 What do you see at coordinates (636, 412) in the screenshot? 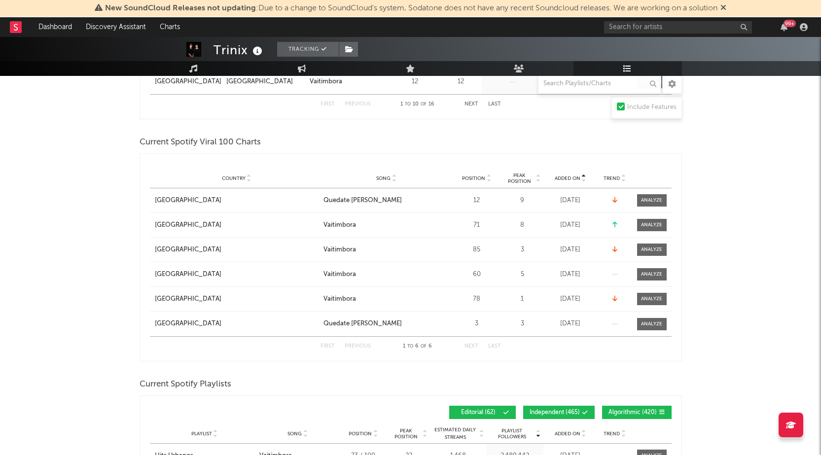
I see `button: Algorithmic(420)` at bounding box center [636, 412].